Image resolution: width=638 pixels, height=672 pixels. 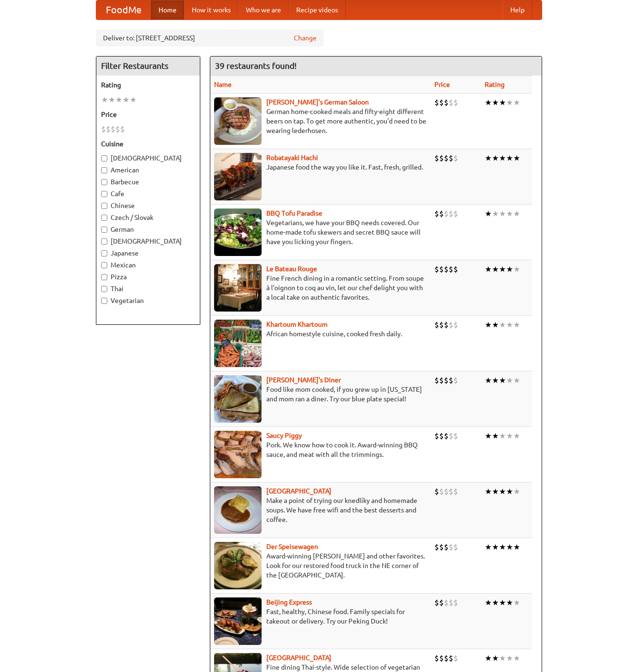 What do you see at coordinates (292, 269) in the screenshot?
I see `b: Le Bateau Rouge` at bounding box center [292, 269].